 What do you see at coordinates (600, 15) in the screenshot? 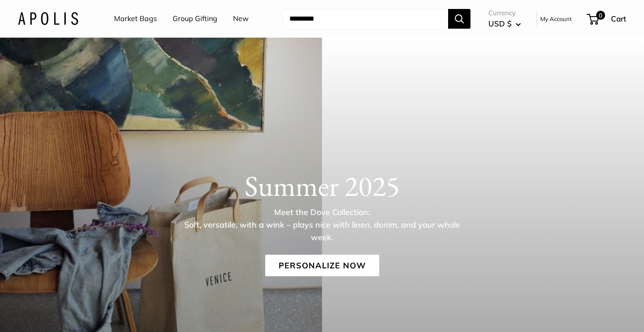
I see `span: 0` at bounding box center [600, 15].